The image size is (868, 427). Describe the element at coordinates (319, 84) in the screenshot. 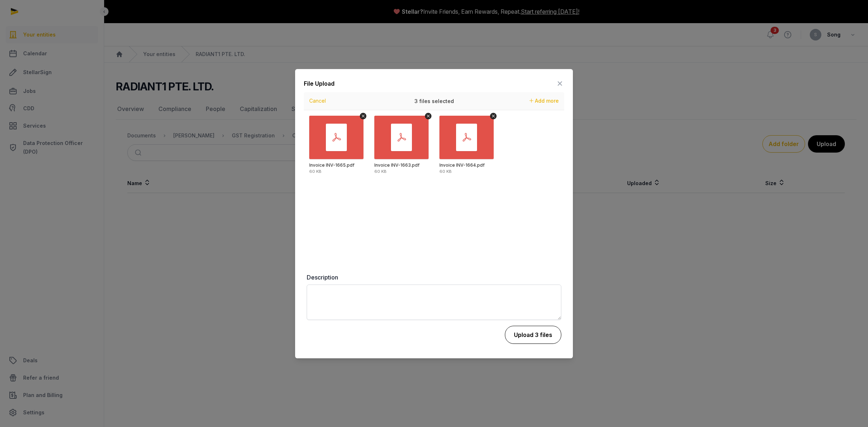

I see `div: File Upload` at that location.